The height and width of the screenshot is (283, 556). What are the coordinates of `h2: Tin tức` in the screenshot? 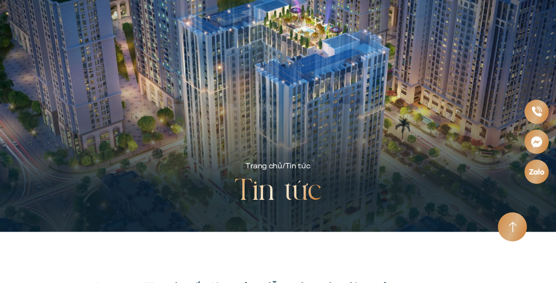 It's located at (278, 192).